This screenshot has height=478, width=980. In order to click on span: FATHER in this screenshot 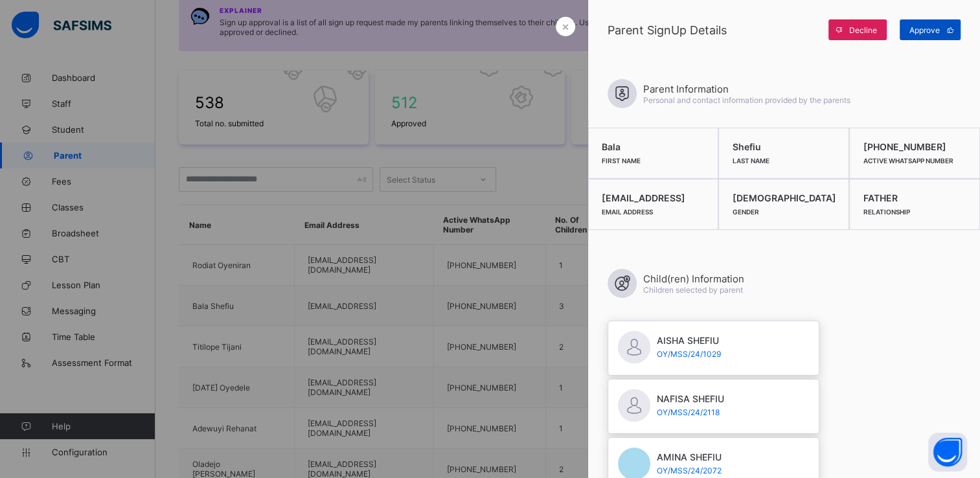, I will do `click(915, 198)`.